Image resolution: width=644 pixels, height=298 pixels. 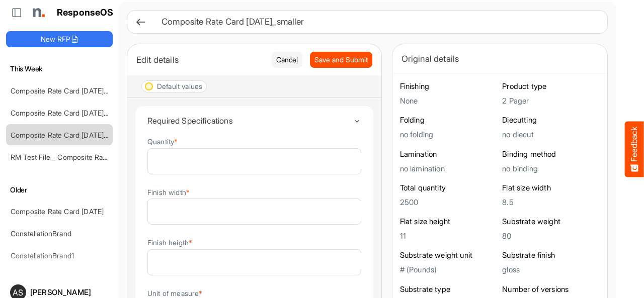 What do you see at coordinates (41, 234) in the screenshot?
I see `a: ConstellationBrand` at bounding box center [41, 234].